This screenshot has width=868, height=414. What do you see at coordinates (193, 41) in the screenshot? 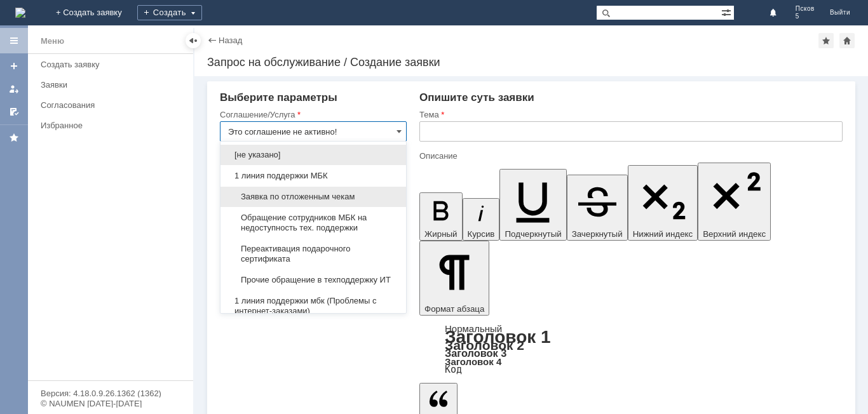
I see `div: Скрыть меню` at bounding box center [193, 41].